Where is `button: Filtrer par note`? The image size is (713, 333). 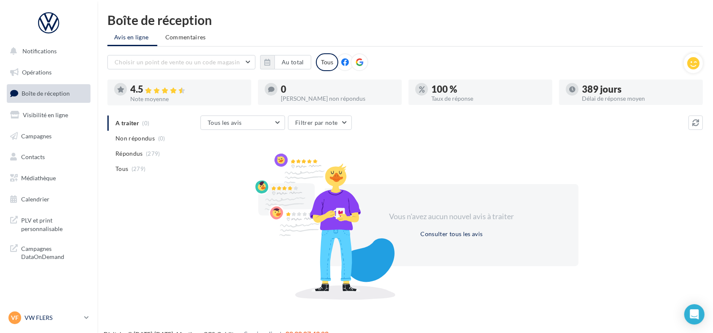
button: Filtrer par note is located at coordinates (320, 123).